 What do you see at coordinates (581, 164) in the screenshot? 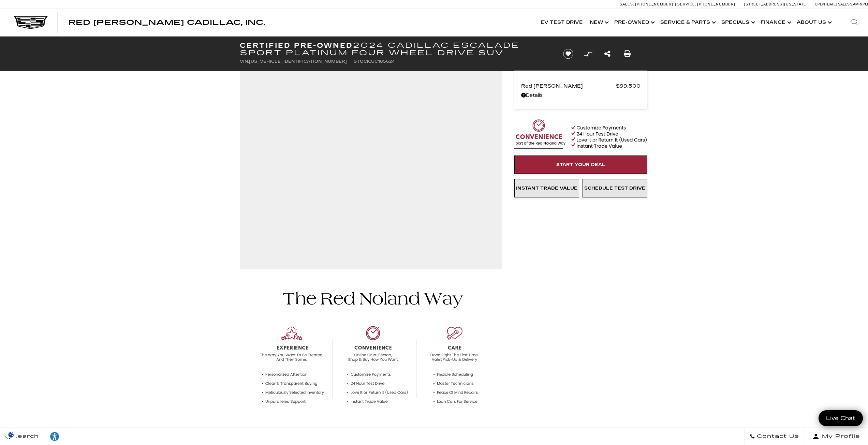
I see `span: Start Your Deal` at bounding box center [581, 164].